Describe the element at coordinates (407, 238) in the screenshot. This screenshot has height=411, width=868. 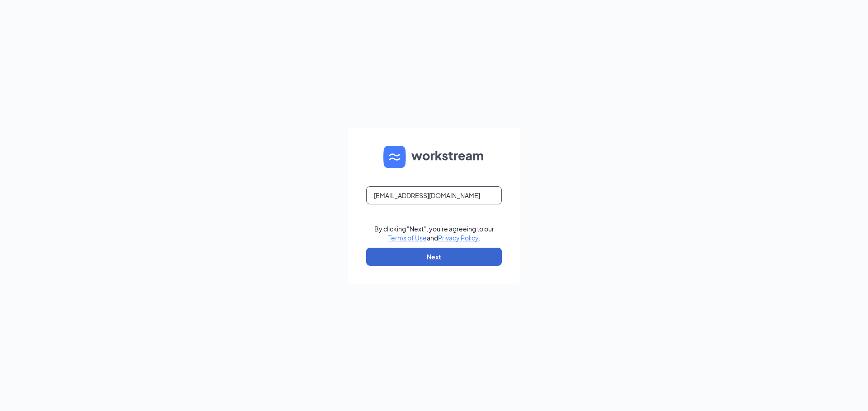
I see `a: Terms of Use` at that location.